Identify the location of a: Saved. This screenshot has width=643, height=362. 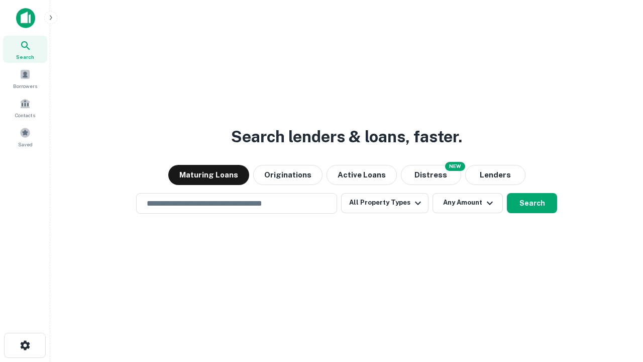
(25, 137).